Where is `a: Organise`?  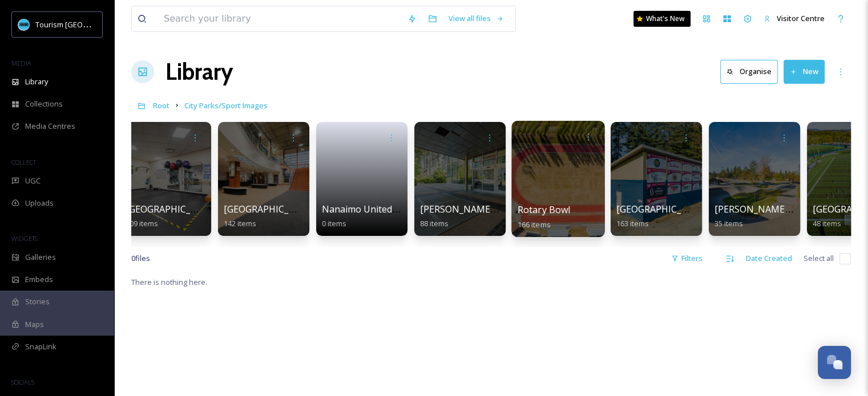 a: Organise is located at coordinates (751, 72).